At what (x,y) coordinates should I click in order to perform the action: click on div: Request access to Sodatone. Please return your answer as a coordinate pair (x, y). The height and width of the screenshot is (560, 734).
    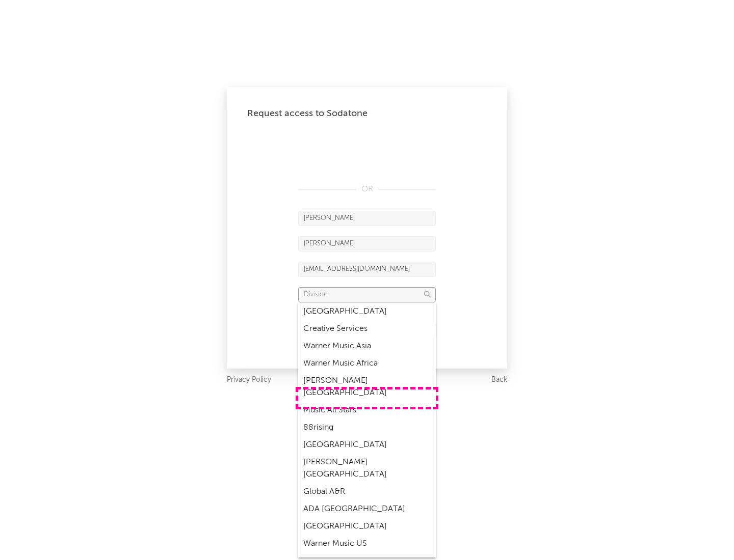
    Looking at the image, I should click on (367, 114).